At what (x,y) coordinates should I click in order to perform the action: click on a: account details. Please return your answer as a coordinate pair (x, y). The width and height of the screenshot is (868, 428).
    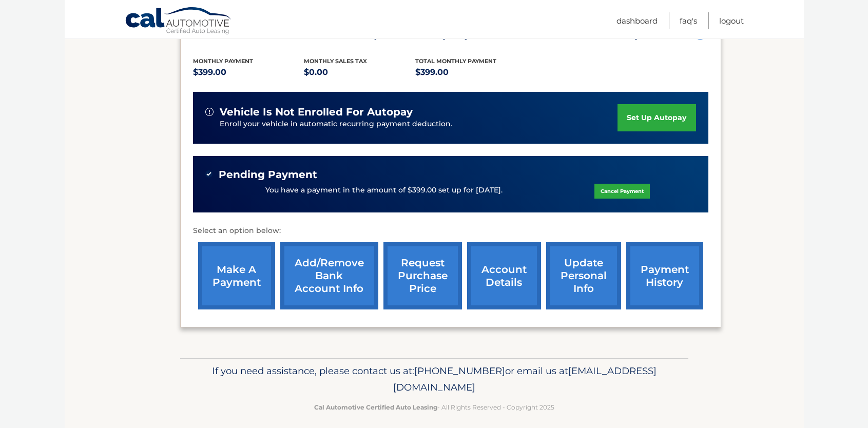
    Looking at the image, I should click on (504, 275).